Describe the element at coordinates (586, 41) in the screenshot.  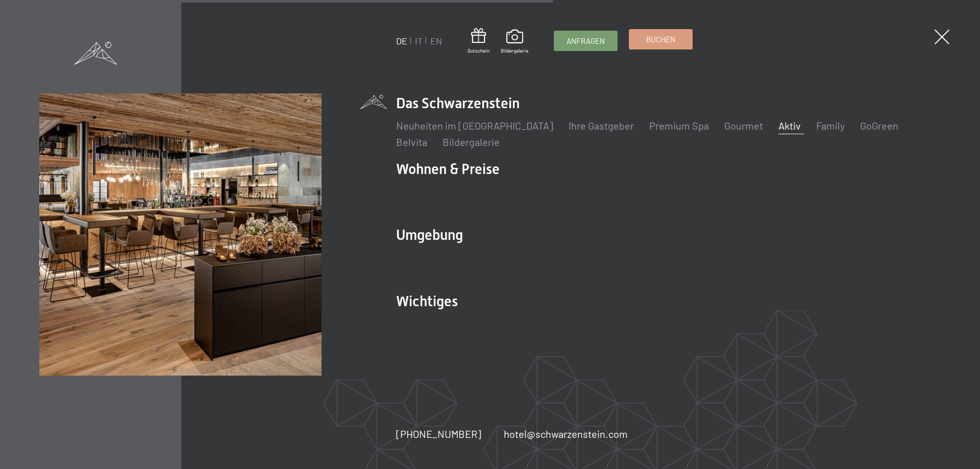
I see `a: Anfragen` at that location.